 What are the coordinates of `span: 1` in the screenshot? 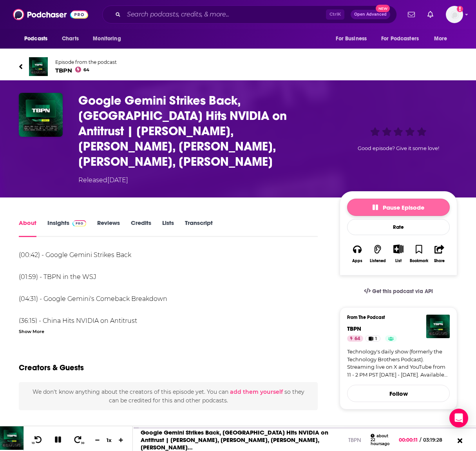 It's located at (376, 339).